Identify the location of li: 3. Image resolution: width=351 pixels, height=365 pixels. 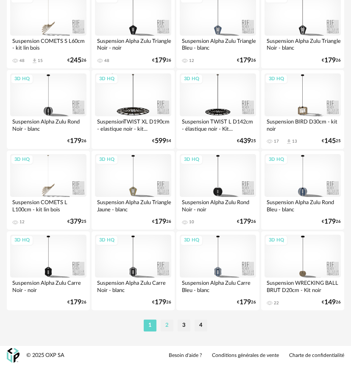
(184, 325).